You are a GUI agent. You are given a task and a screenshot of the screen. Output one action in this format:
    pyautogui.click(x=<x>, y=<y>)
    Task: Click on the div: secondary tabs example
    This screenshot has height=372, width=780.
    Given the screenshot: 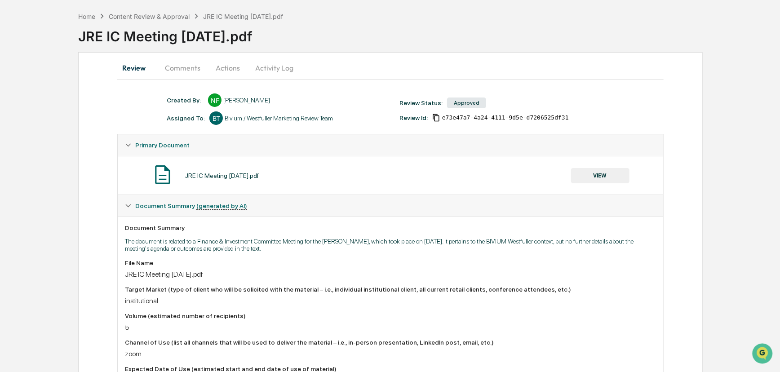 What is the action you would take?
    pyautogui.click(x=390, y=68)
    